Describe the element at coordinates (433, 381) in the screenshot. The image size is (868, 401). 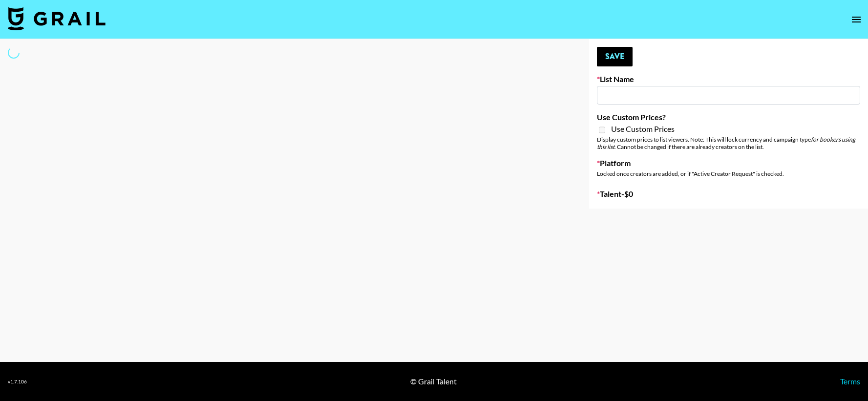
I see `div: © Grail Talent` at that location.